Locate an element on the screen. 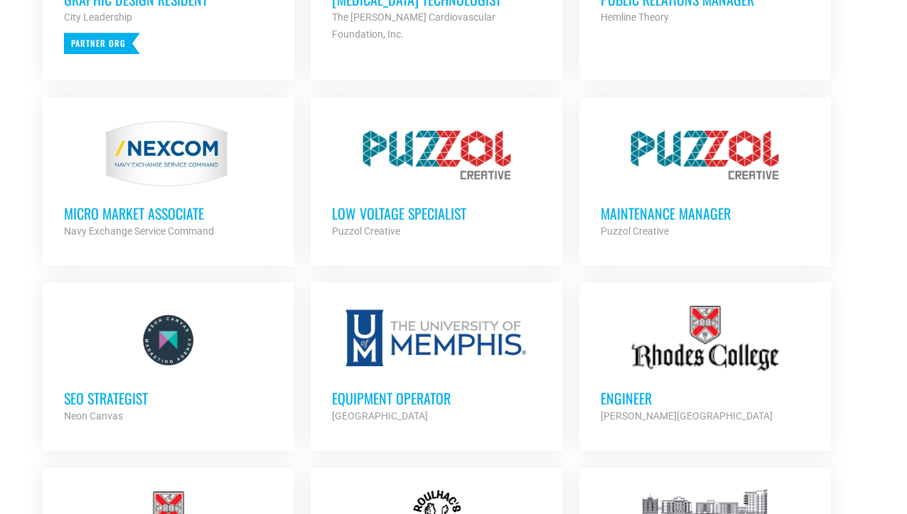  h3: MICRO MARKET ASSOCIATE is located at coordinates (168, 213).